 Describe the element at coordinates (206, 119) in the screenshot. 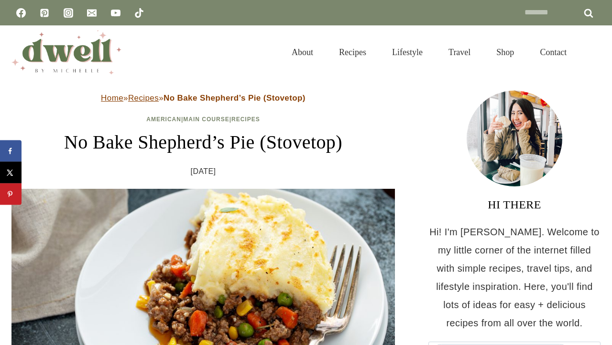

I see `a: Main Course` at that location.